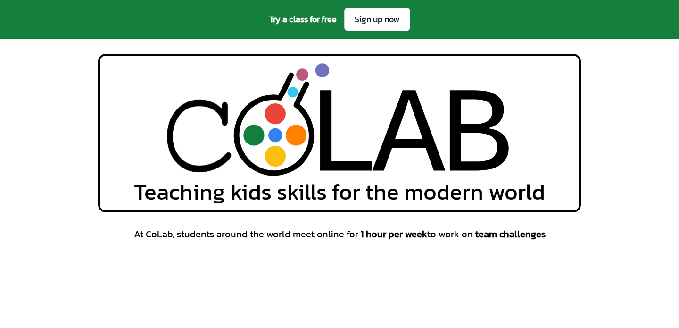  What do you see at coordinates (409, 138) in the screenshot?
I see `div: A` at bounding box center [409, 138].